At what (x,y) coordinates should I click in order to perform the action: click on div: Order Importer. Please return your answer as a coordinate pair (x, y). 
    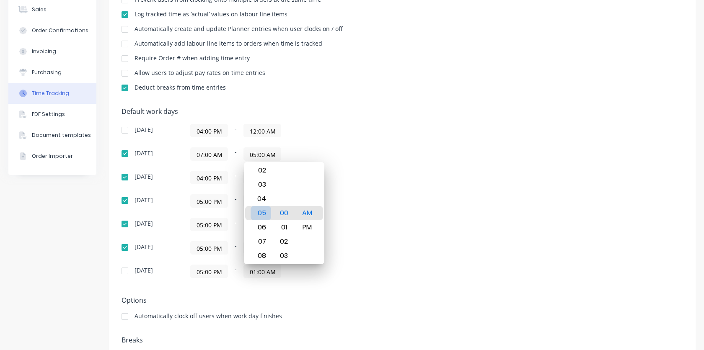
    Looking at the image, I should click on (52, 156).